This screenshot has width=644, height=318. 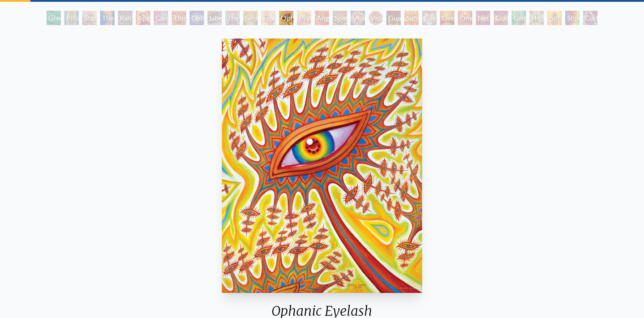 I want to click on div: Rainbow Eye Ripple, so click(x=125, y=18).